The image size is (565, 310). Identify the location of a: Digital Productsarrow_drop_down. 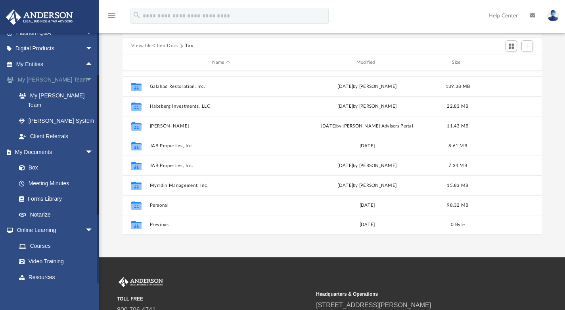
(55, 49).